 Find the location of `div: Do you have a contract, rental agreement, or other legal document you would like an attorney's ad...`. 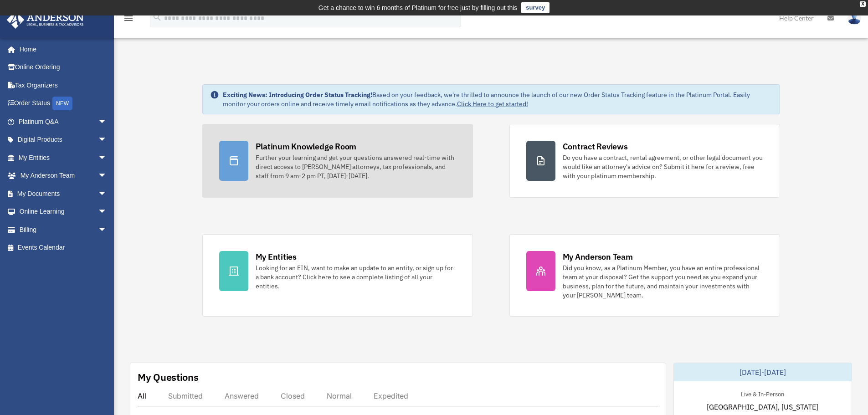

div: Do you have a contract, rental agreement, or other legal document you would like an attorney's ad... is located at coordinates (663, 167).